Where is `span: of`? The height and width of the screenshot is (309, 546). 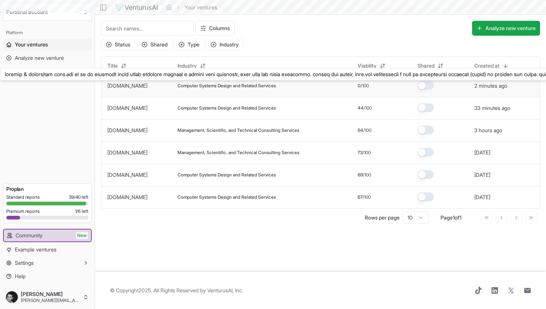 span: of is located at coordinates (457, 217).